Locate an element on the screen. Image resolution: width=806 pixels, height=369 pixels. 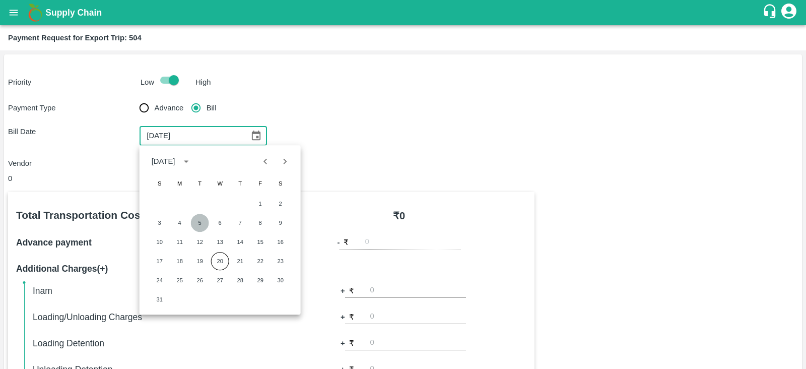
div: 0 is located at coordinates (271, 178).